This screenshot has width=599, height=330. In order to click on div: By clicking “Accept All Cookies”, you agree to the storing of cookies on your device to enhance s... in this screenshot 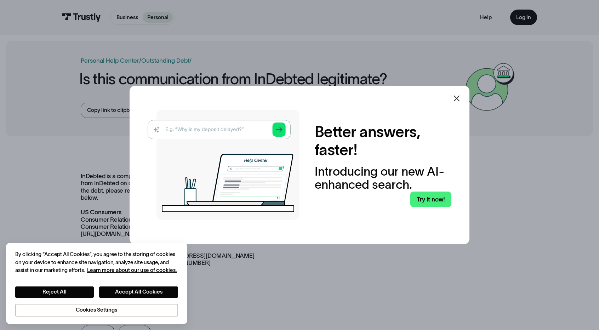, I will do `click(97, 262)`.